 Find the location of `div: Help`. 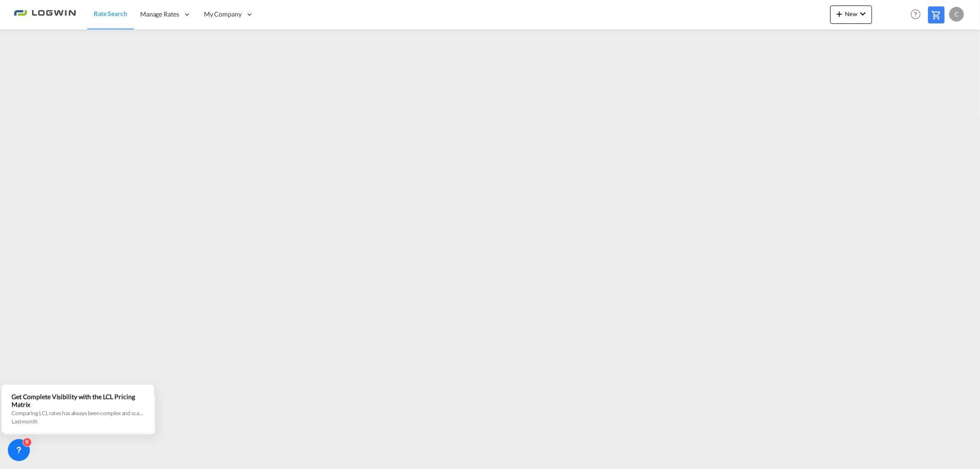

div: Help is located at coordinates (918, 15).